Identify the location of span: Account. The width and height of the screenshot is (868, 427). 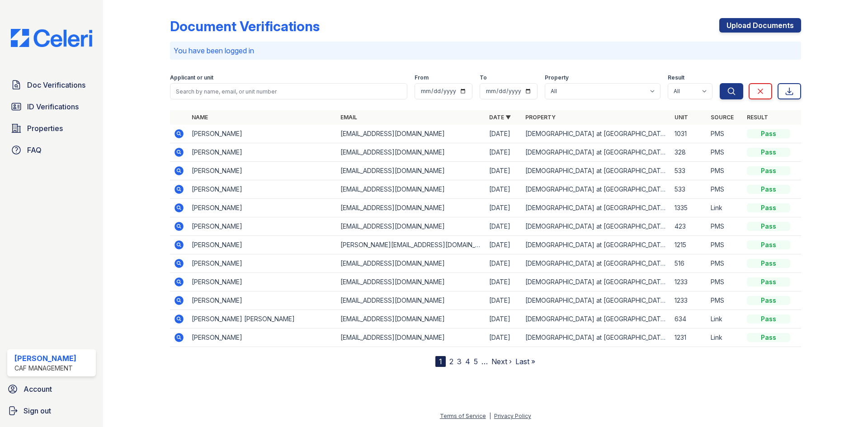
(38, 389).